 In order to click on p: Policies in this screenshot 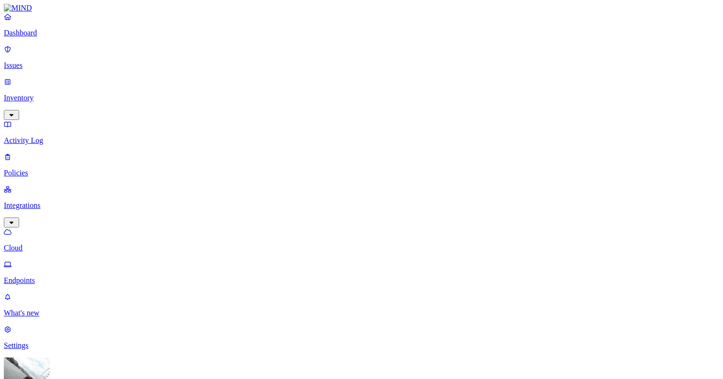, I will do `click(362, 173)`.